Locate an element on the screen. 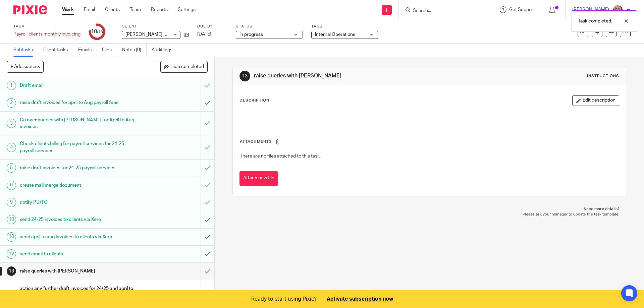 The height and width of the screenshot is (308, 644). label: Task is located at coordinates (47, 26).